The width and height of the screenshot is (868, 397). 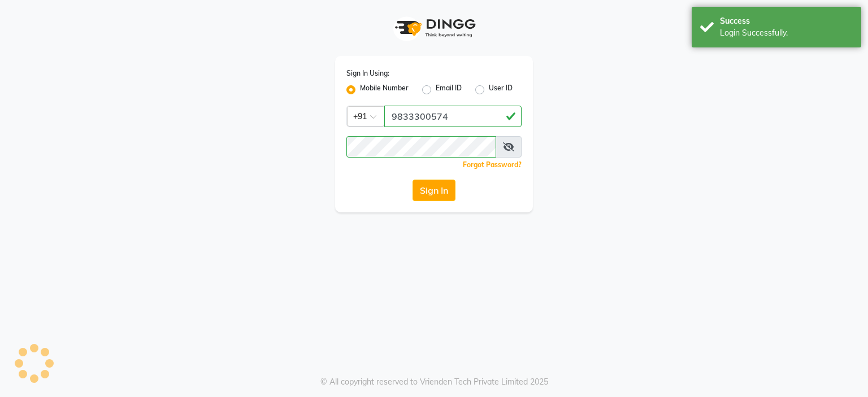 I want to click on label: Sign In Using:, so click(x=368, y=73).